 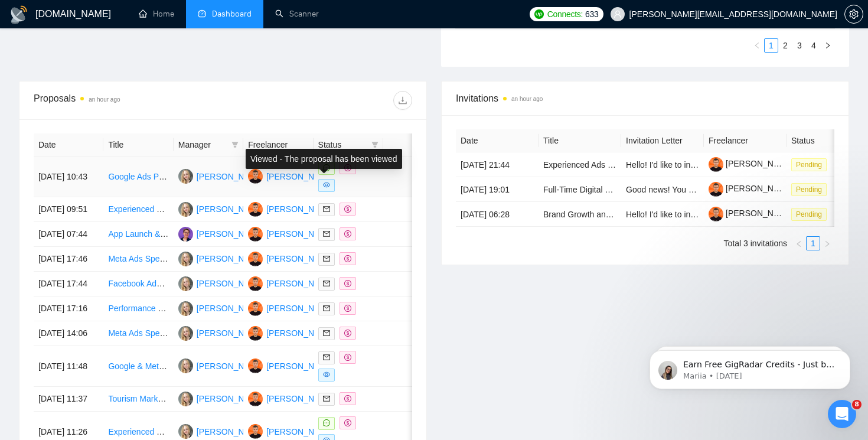 What do you see at coordinates (231, 14) in the screenshot?
I see `span: Dashboard` at bounding box center [231, 14].